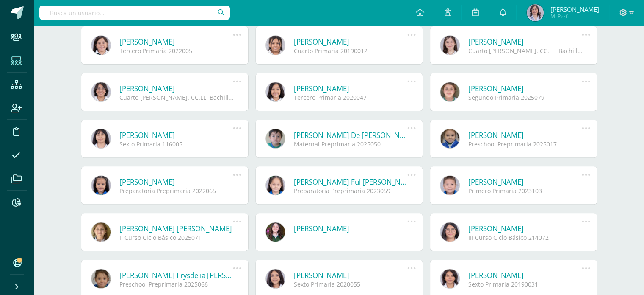 This screenshot has height=295, width=644. I want to click on div: Sexto Primaria 116005, so click(176, 144).